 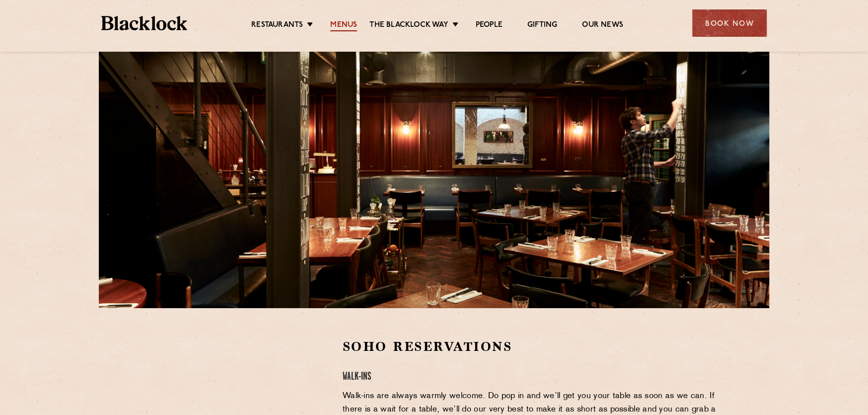 I want to click on a: Gifting, so click(x=542, y=26).